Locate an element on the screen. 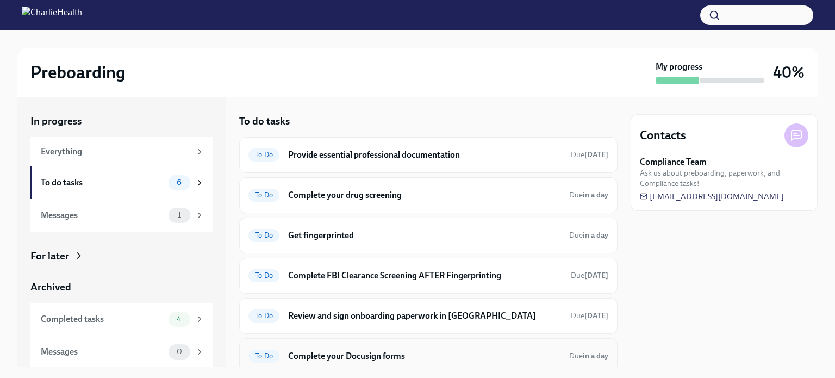 The width and height of the screenshot is (835, 378). a: Messages0 is located at coordinates (122, 352).